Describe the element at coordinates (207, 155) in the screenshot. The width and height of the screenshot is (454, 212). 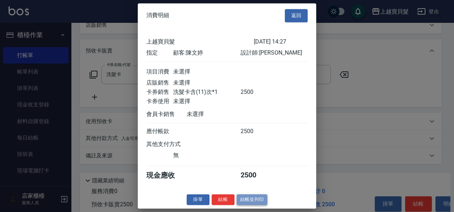
I see `div: 無` at that location.